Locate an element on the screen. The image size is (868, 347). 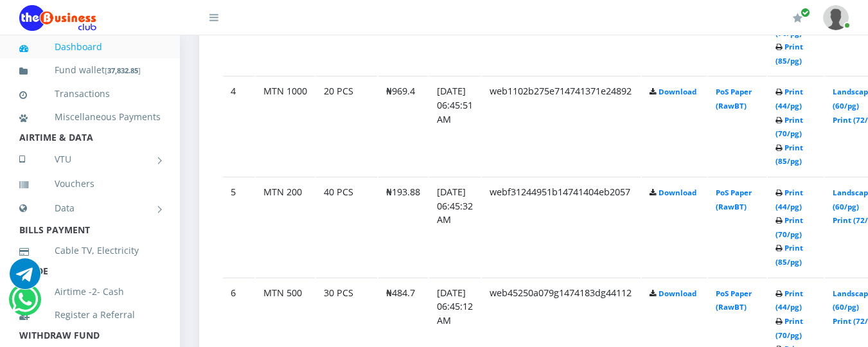
td: webf31244951b14741404eb2057 is located at coordinates (561, 226).